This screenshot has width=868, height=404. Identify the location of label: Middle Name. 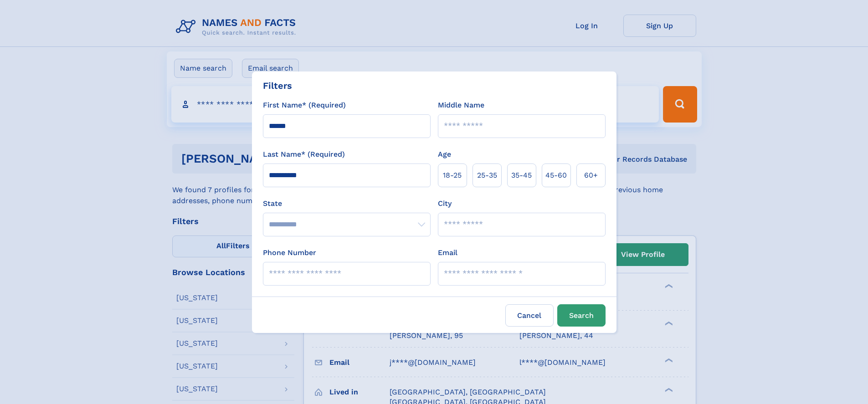
(461, 105).